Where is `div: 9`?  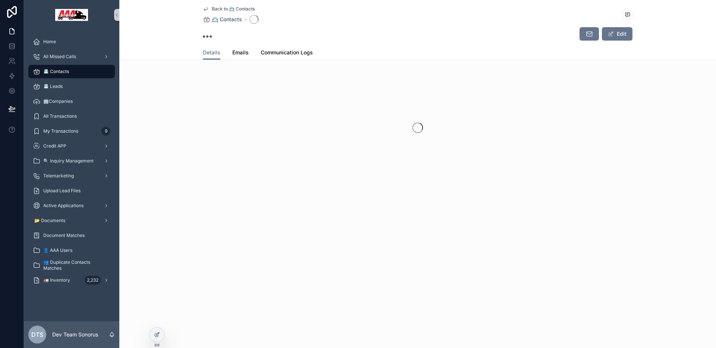 div: 9 is located at coordinates (106, 131).